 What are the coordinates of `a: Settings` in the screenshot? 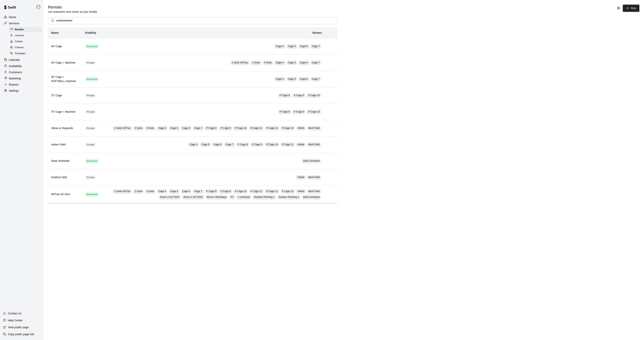 It's located at (22, 91).